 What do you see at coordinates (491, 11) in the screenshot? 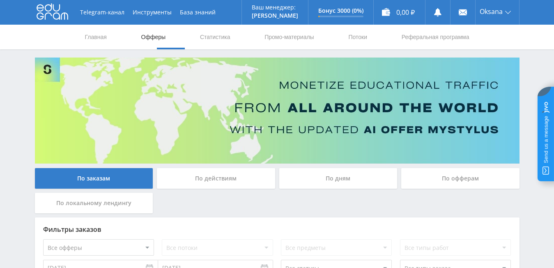
I see `span: Oksana` at bounding box center [491, 11].